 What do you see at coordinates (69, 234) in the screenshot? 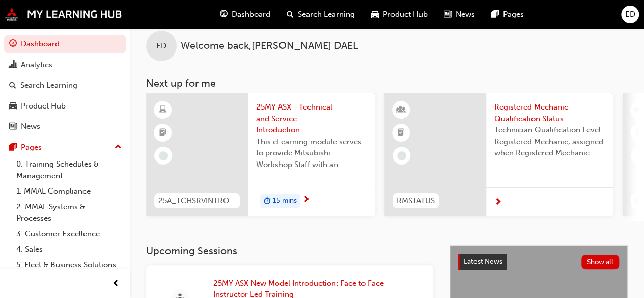
I see `a: 3. Customer Excellence` at bounding box center [69, 234].